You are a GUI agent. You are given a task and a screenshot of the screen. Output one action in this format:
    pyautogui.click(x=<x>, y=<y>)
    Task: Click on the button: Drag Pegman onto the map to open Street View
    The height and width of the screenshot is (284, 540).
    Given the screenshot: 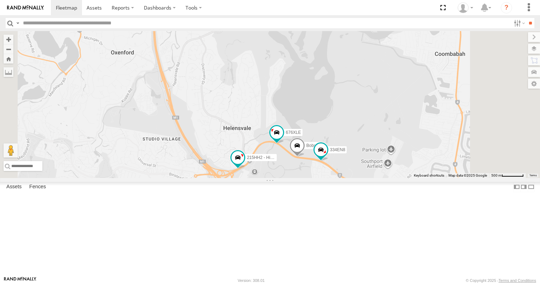 What is the action you would take?
    pyautogui.click(x=11, y=151)
    